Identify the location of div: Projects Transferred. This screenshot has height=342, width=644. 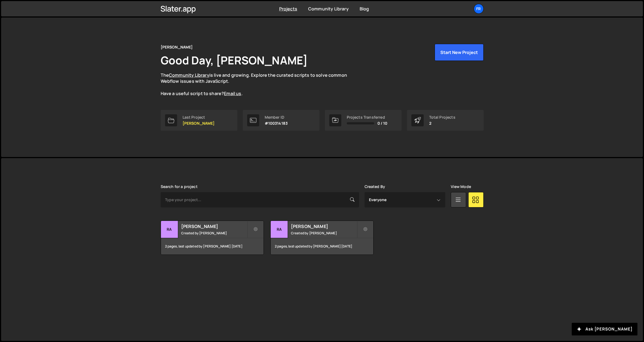
(367, 117).